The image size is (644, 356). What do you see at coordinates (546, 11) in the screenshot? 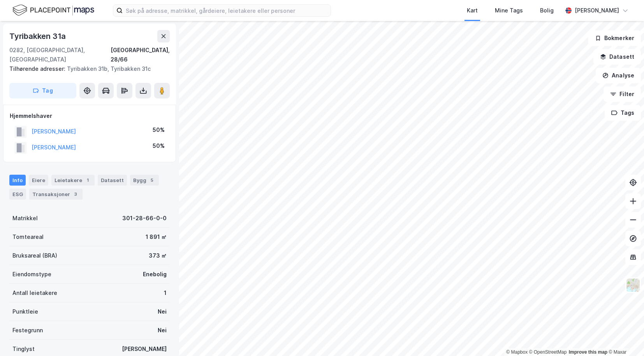
I see `div: Bolig` at bounding box center [546, 11].